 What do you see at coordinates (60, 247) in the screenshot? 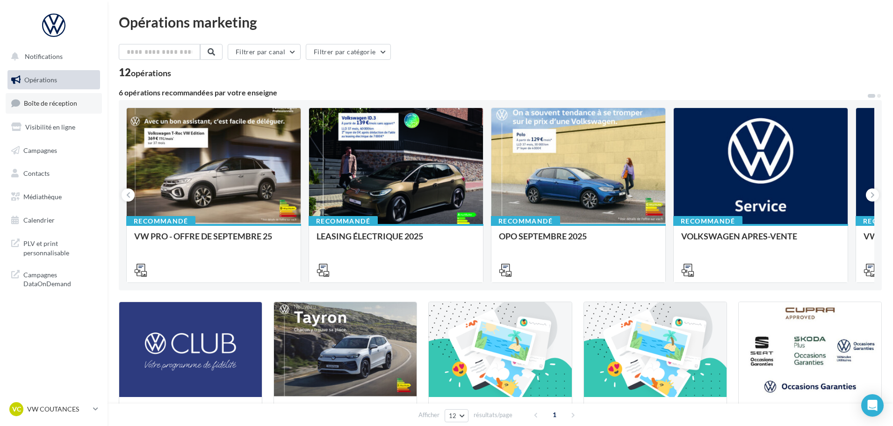
I see `span: PLV et print personnalisable` at bounding box center [60, 247].